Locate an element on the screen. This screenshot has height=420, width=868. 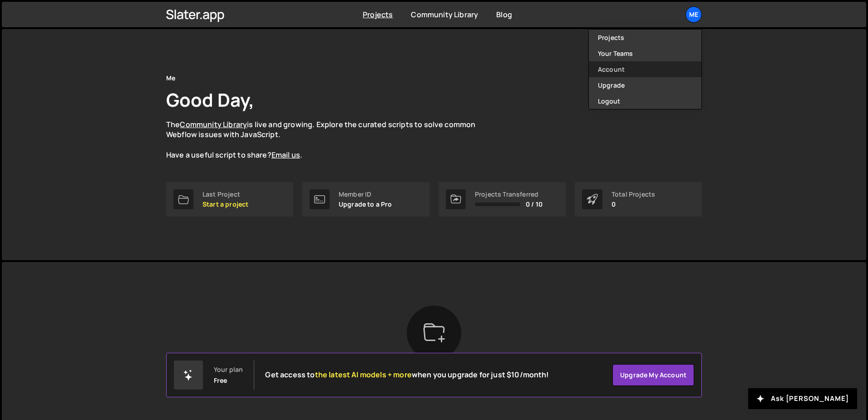
p: Start a project is located at coordinates (225, 204).